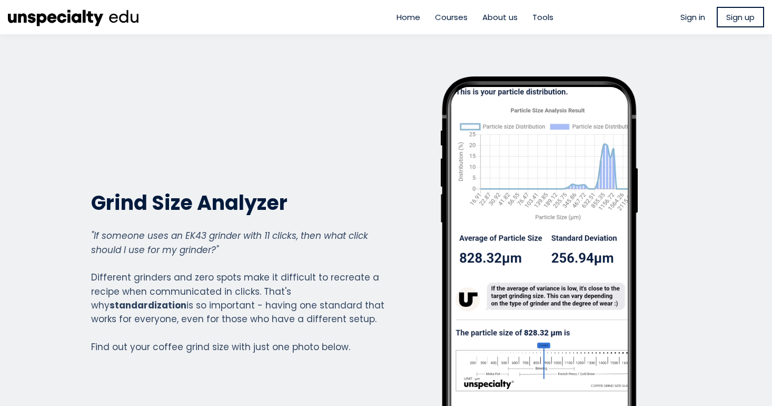 The width and height of the screenshot is (772, 406). I want to click on a: Tools, so click(543, 17).